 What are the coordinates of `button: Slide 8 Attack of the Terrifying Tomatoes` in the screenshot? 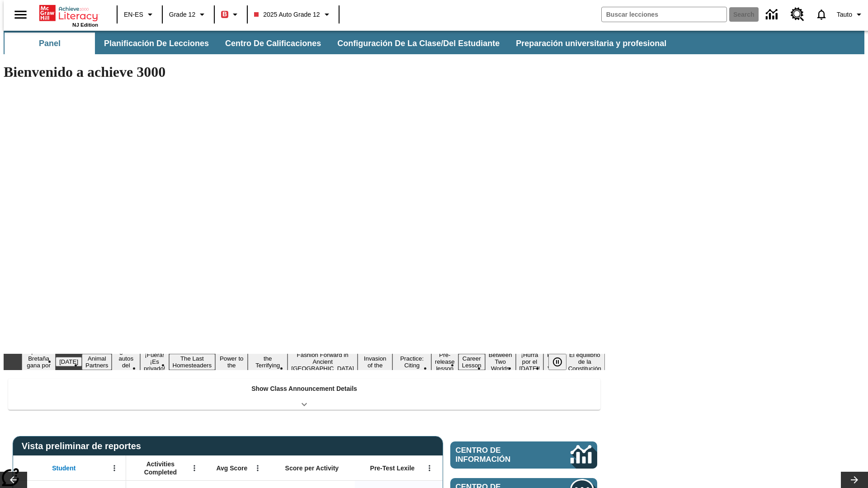 It's located at (268, 362).